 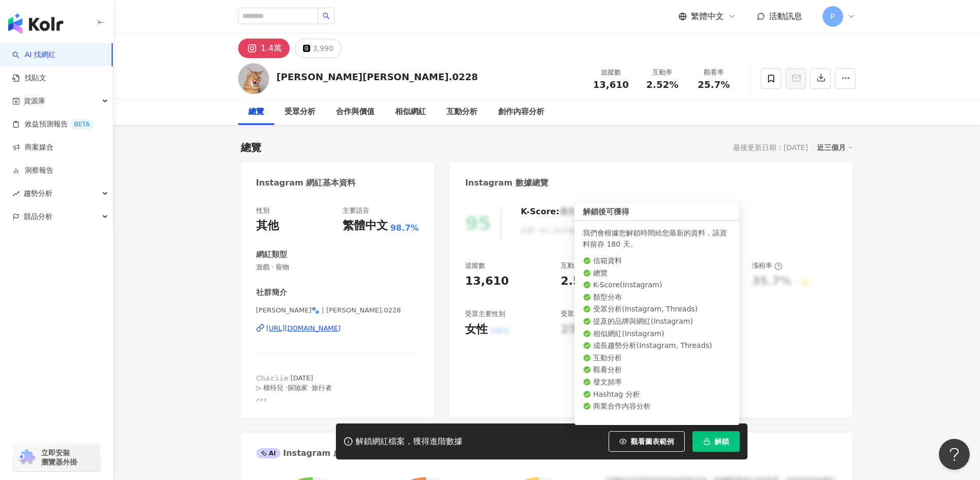 I want to click on div: K-Score :, so click(x=553, y=212).